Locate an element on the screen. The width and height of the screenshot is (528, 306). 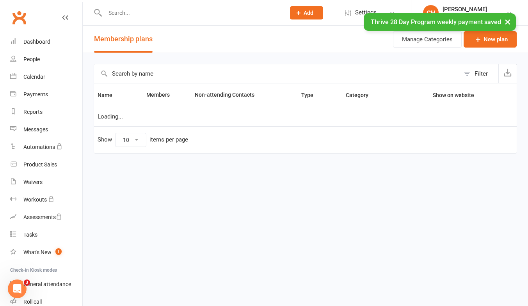
div: Automations is located at coordinates (39, 147).